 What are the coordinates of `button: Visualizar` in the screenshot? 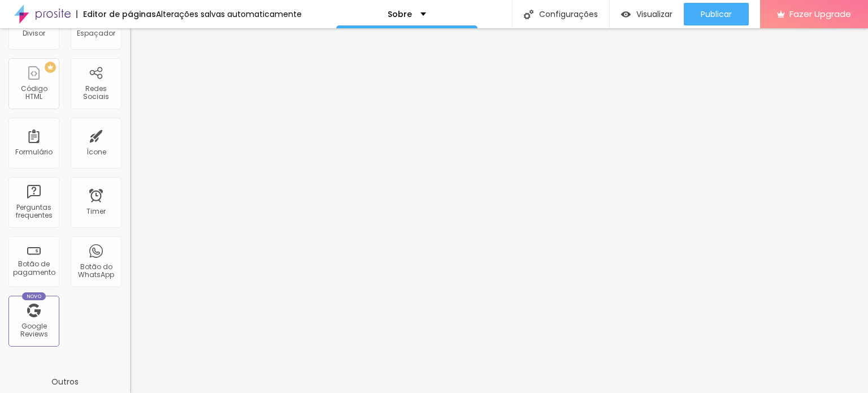 It's located at (647, 14).